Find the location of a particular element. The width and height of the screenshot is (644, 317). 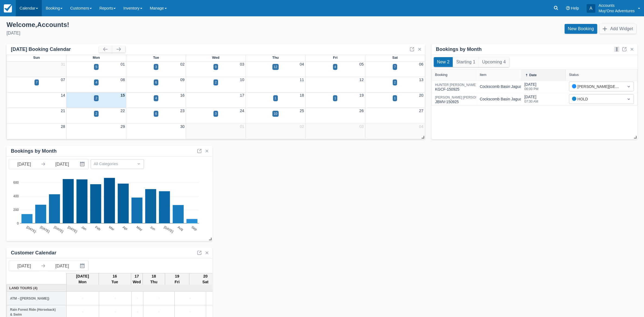

p: Muy'Ono Adventures is located at coordinates (617, 11).